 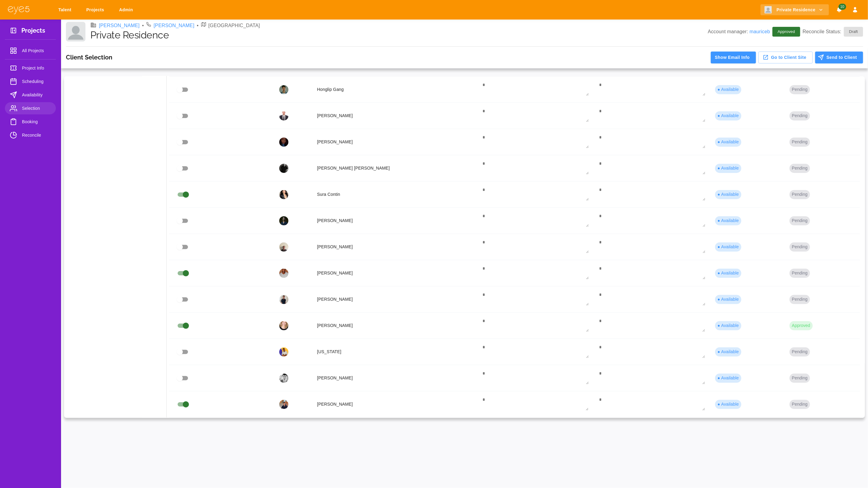 I want to click on span: 10, so click(x=842, y=7).